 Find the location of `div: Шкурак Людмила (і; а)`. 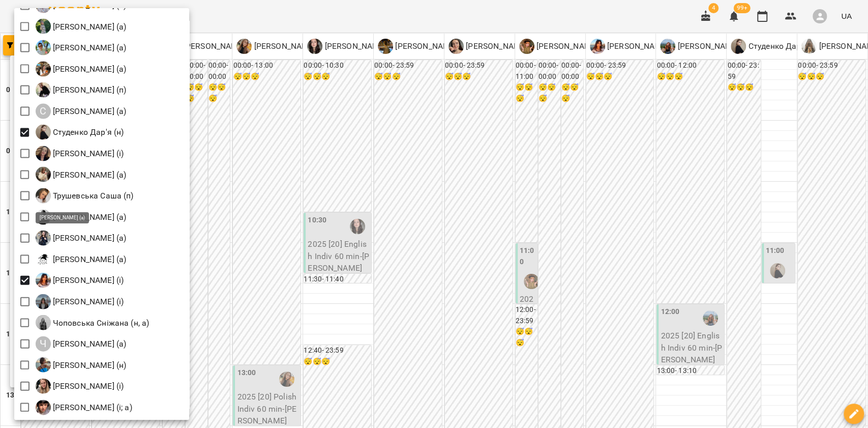

div: Шкурак Людмила (і; а) is located at coordinates (84, 408).